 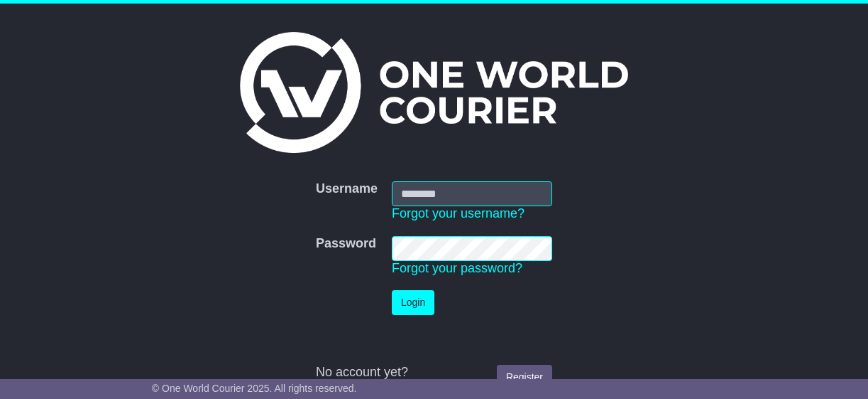 What do you see at coordinates (346, 189) in the screenshot?
I see `label: Username` at bounding box center [346, 189].